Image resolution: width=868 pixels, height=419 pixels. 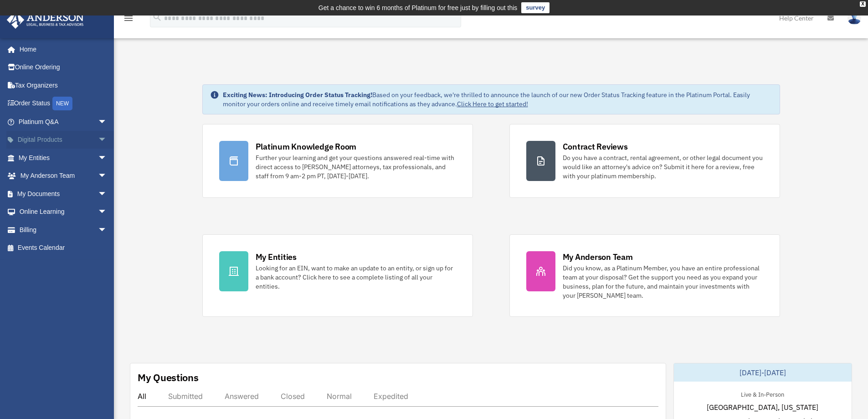 What do you see at coordinates (493, 104) in the screenshot?
I see `a: Click Here to get started!` at bounding box center [493, 104].